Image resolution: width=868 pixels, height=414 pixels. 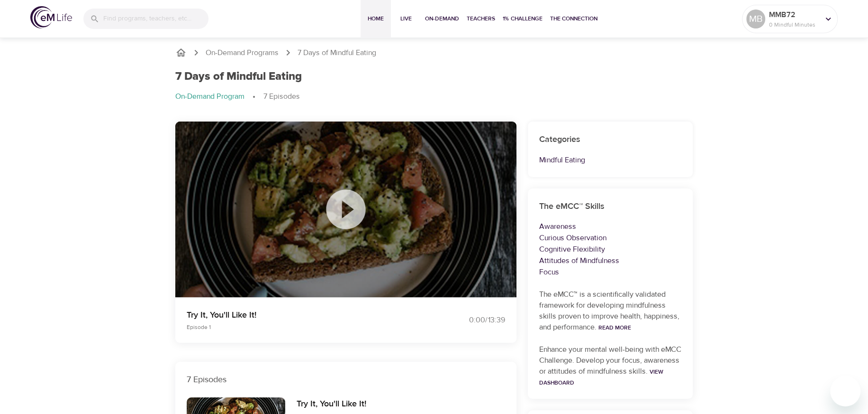 I want to click on h6: Try It, You'll Like It!, so click(x=340, y=403).